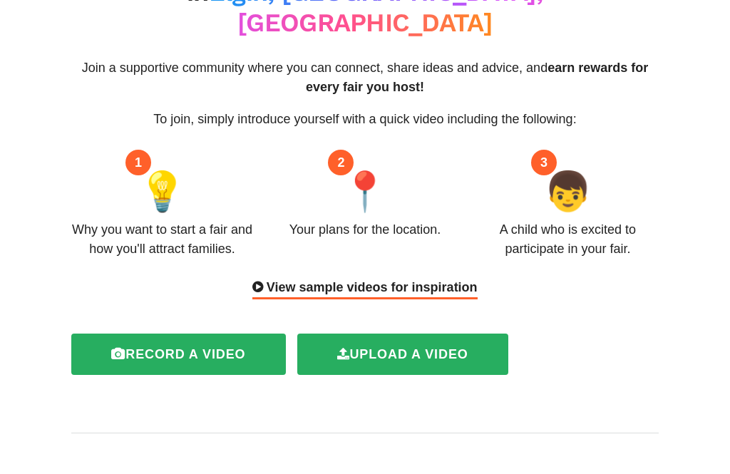  I want to click on div: A child who is excited to participate in your fair., so click(567, 240).